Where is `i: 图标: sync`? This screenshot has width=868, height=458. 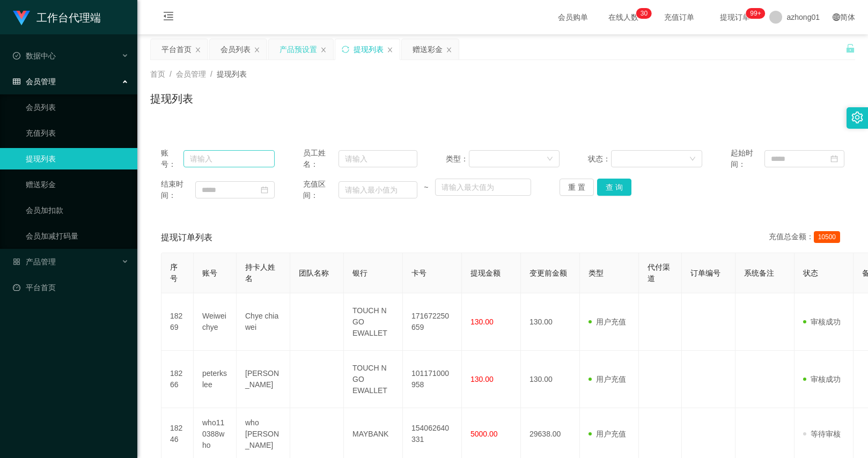 i: 图标: sync is located at coordinates (345, 49).